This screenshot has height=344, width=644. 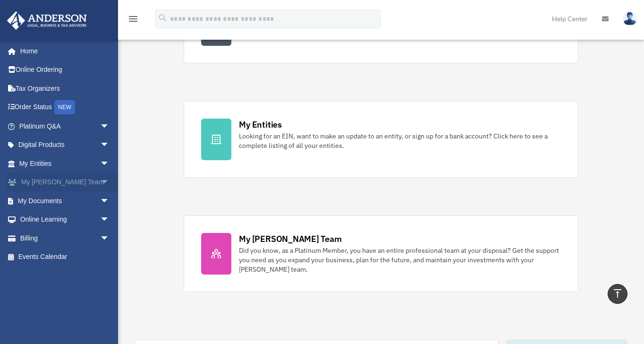 What do you see at coordinates (65, 257) in the screenshot?
I see `a: Events Calendar` at bounding box center [65, 257].